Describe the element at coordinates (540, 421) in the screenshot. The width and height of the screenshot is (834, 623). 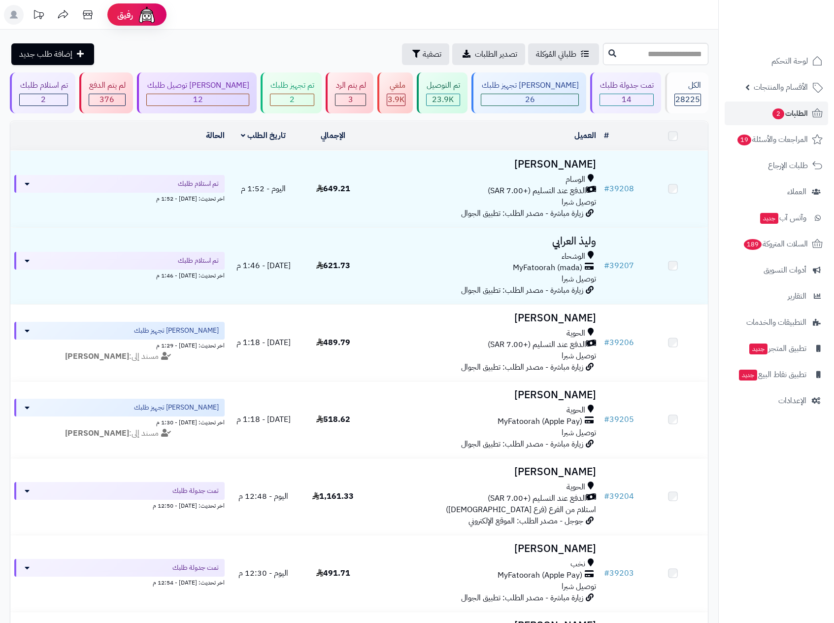
I see `span: MyFatoorah (Apple Pay)` at that location.